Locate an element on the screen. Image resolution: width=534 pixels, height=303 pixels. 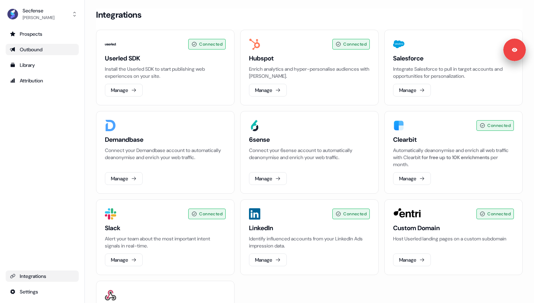
p: Install the Userled SDK to start publishing web experiences on your site. is located at coordinates (165, 72).